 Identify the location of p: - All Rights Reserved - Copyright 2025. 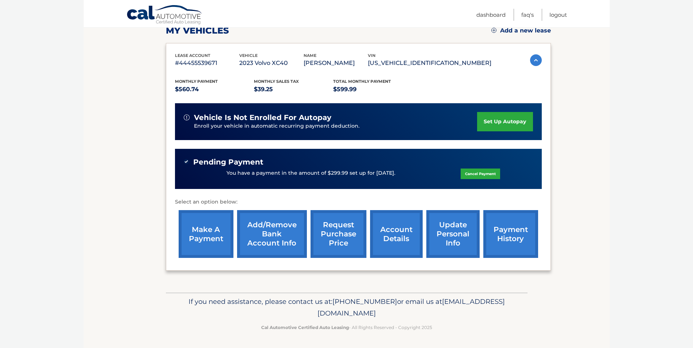
(346, 327).